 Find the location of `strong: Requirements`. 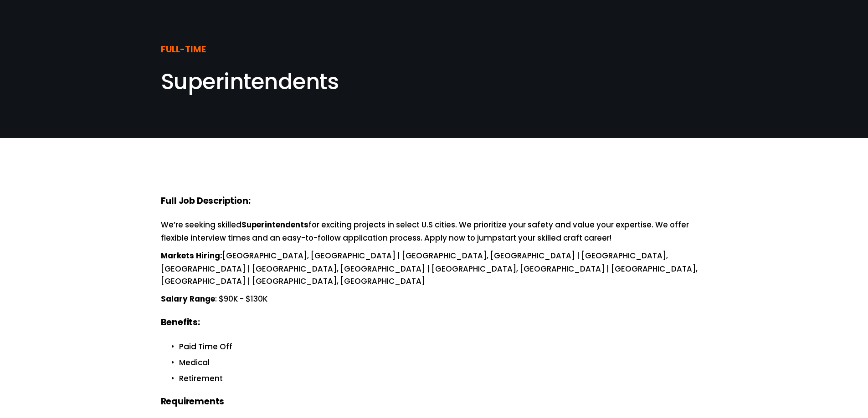

strong: Requirements is located at coordinates (192, 402).